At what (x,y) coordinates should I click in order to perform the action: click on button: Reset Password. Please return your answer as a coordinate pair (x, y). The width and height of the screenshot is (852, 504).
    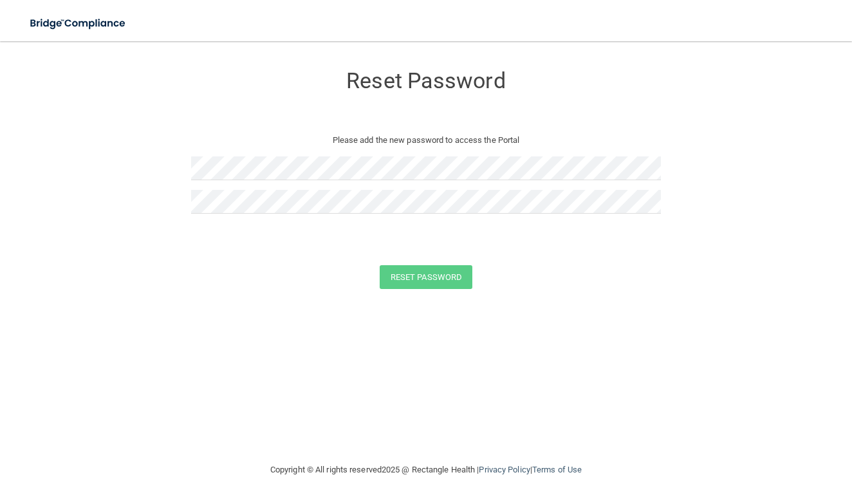
    Looking at the image, I should click on (426, 277).